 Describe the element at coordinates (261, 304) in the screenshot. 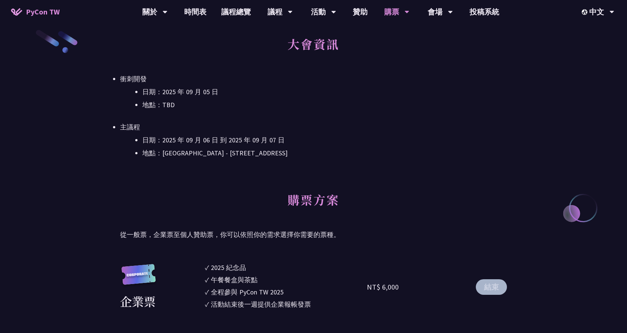

I see `div: 活動結束後一週提供企業報帳發票` at that location.